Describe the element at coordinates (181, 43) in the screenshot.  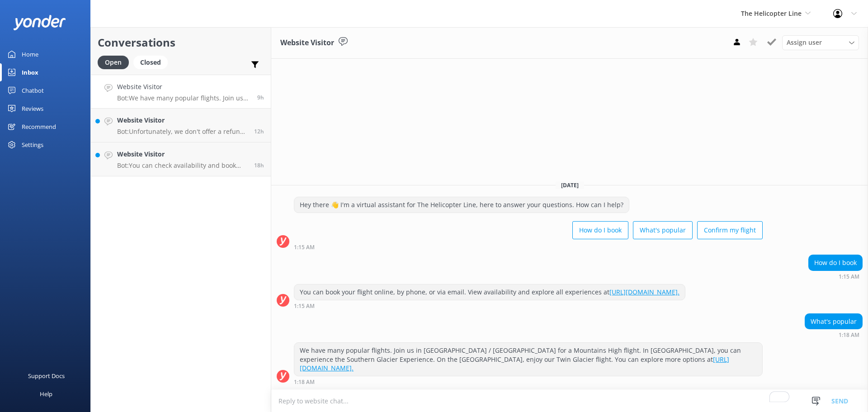
I see `h2: Conversations` at that location.